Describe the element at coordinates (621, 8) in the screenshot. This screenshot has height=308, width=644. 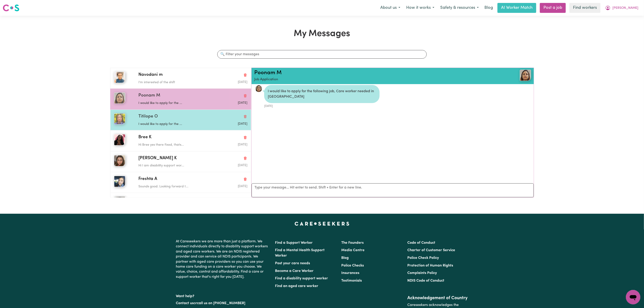
I see `button: My Account` at that location.